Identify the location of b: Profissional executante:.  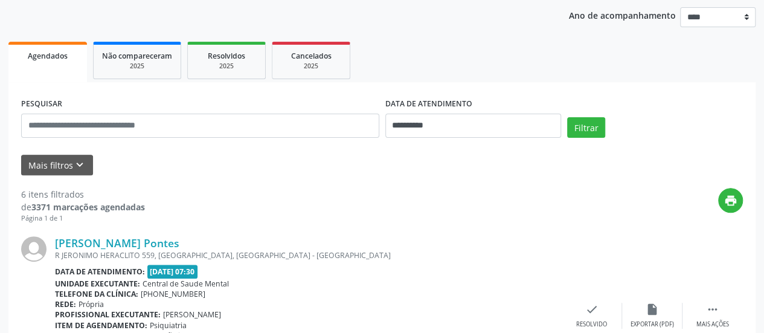
(107, 314).